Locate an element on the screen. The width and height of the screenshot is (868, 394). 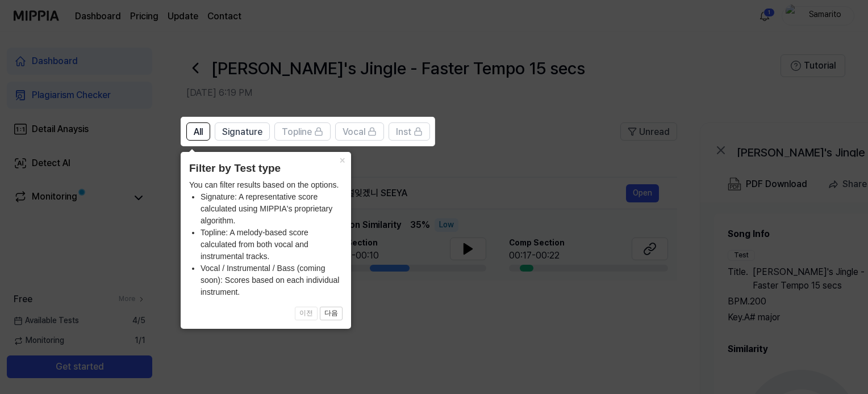
li: Signature: A representative score calculated using MIPPIA's proprietary algorithm. is located at coordinates (272, 209).